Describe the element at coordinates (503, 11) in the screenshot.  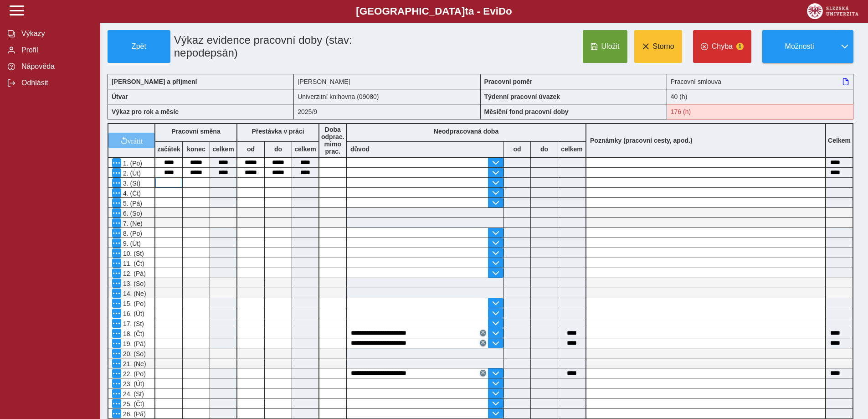
I see `span: D` at that location.